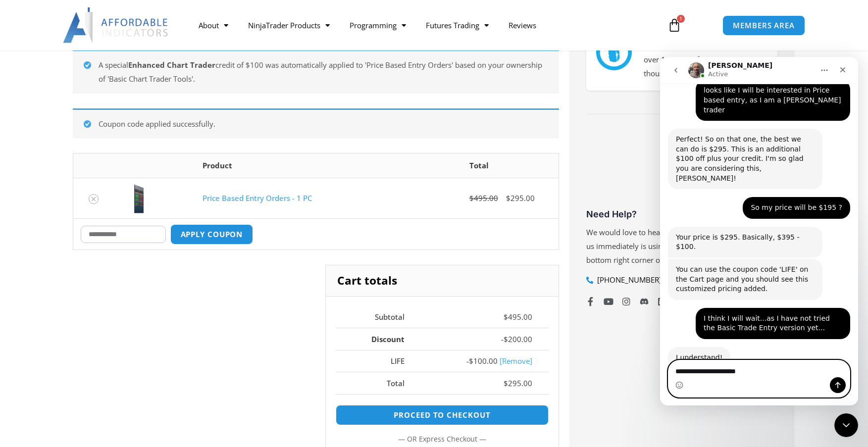 The image size is (868, 447). I want to click on button: Emoji picker, so click(19, 328).